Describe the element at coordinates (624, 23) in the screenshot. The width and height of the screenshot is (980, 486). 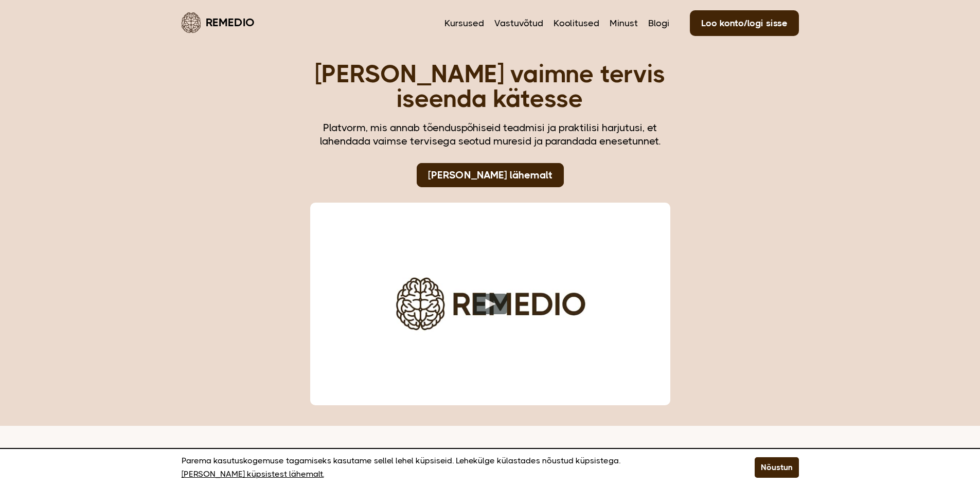
I see `a: Minust` at that location.